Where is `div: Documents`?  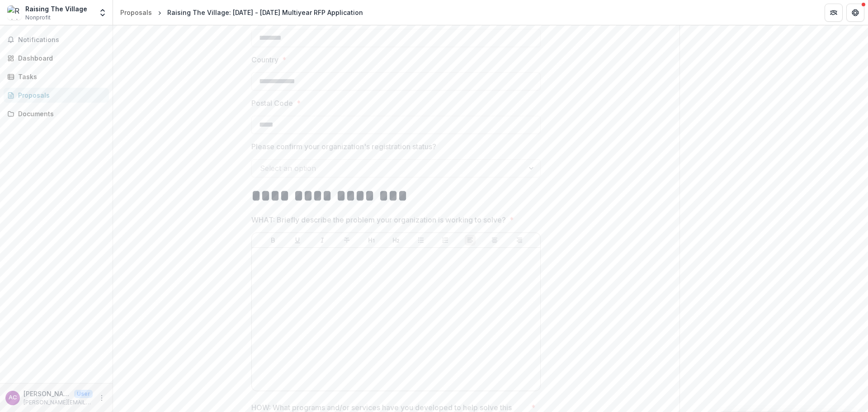 div: Documents is located at coordinates (60, 113).